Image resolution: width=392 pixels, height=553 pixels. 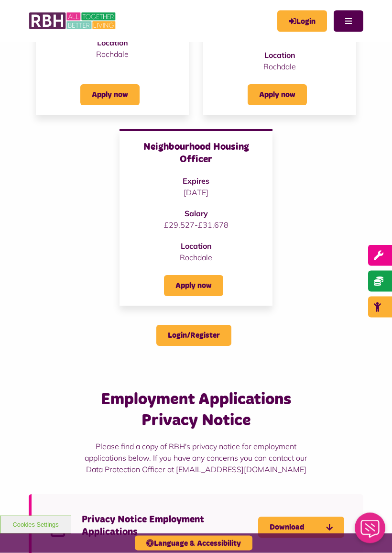 I want to click on p: Please find a copy of RBH's privacy notice for employment applications below. If you have any con..., so click(x=196, y=458).